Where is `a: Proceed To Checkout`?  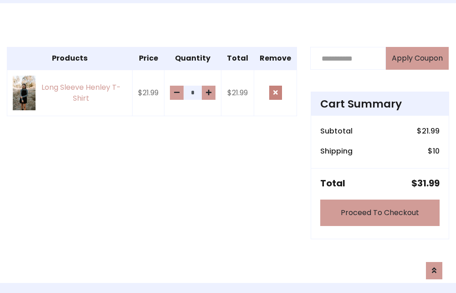 a: Proceed To Checkout is located at coordinates (380, 213).